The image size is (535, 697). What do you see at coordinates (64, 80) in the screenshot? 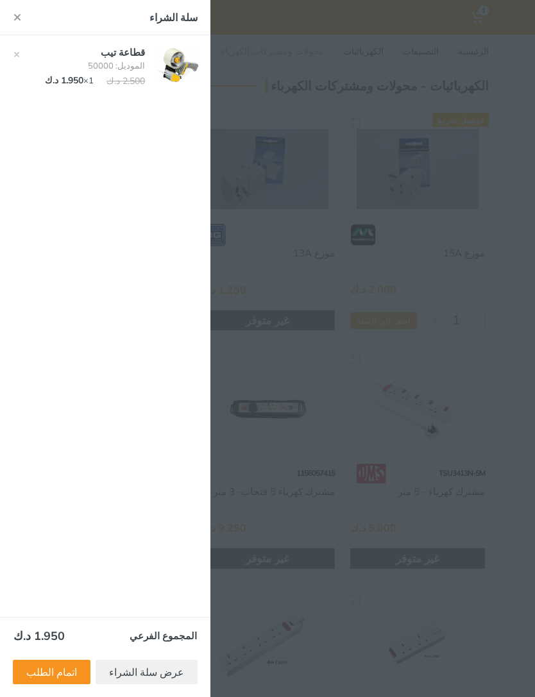
I see `span: 1.950 د.ك` at bounding box center [64, 80].